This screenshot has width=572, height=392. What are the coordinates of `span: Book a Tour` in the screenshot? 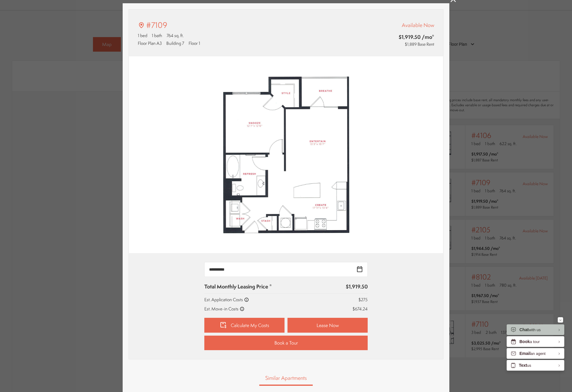 It's located at (286, 342).